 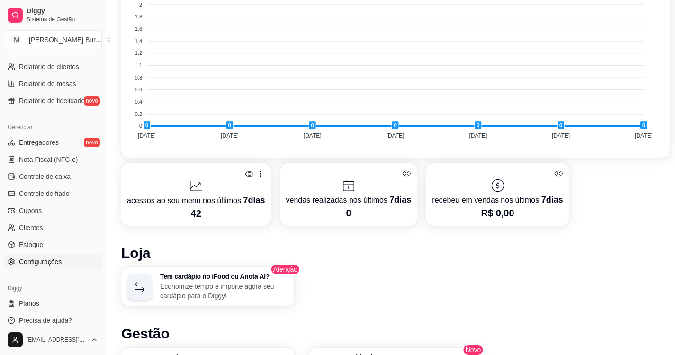 I want to click on span: Relatório de fidelidade, so click(x=52, y=101).